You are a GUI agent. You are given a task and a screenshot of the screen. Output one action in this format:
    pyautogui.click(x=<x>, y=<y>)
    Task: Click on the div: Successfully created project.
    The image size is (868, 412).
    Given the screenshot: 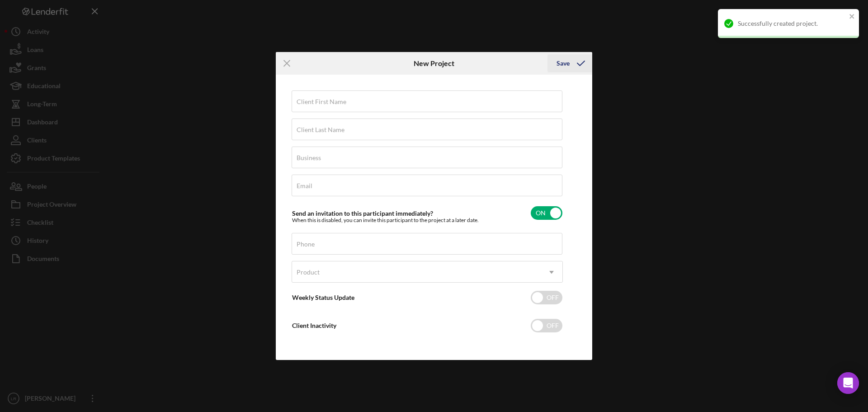 What is the action you would take?
    pyautogui.click(x=792, y=24)
    